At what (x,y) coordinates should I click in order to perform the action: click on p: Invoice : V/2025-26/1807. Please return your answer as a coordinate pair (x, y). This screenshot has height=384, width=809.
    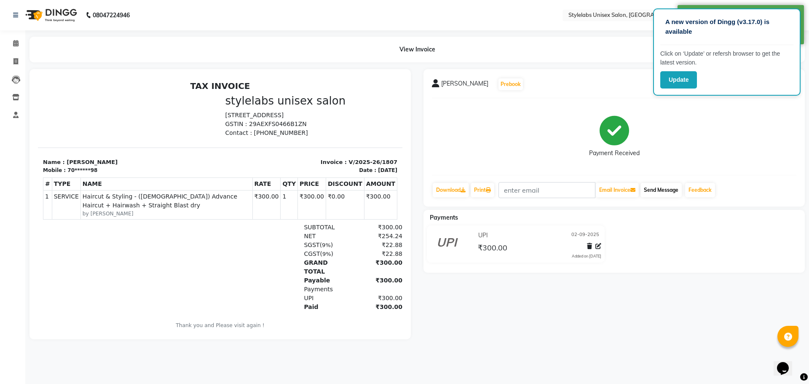
    Looking at the image, I should click on (273, 85).